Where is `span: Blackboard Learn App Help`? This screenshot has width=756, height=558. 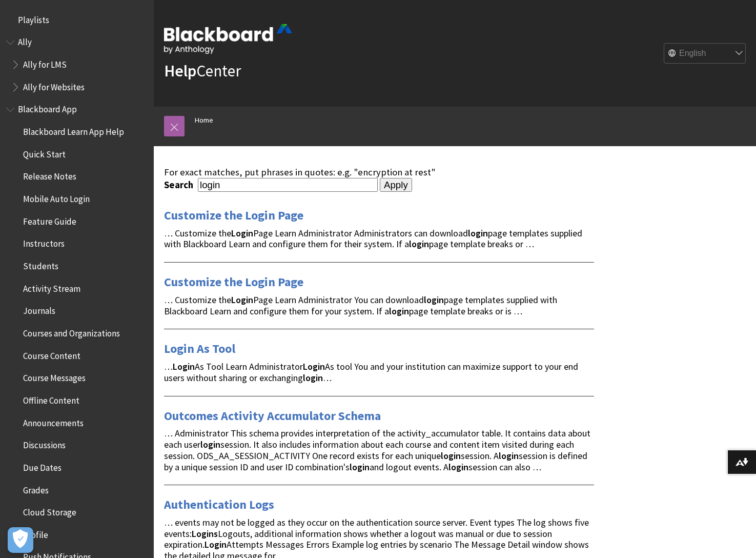 span: Blackboard Learn App Help is located at coordinates (73, 130).